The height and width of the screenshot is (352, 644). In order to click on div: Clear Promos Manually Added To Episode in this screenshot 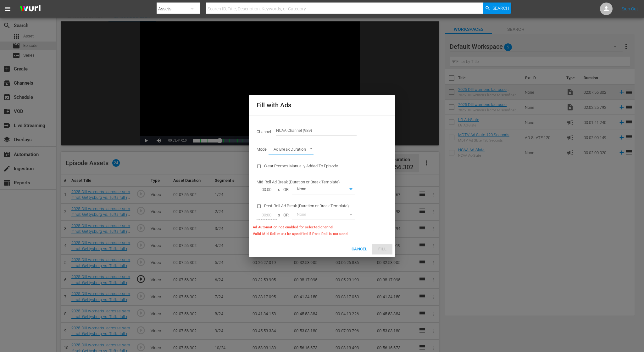, I will do `click(306, 166)`.